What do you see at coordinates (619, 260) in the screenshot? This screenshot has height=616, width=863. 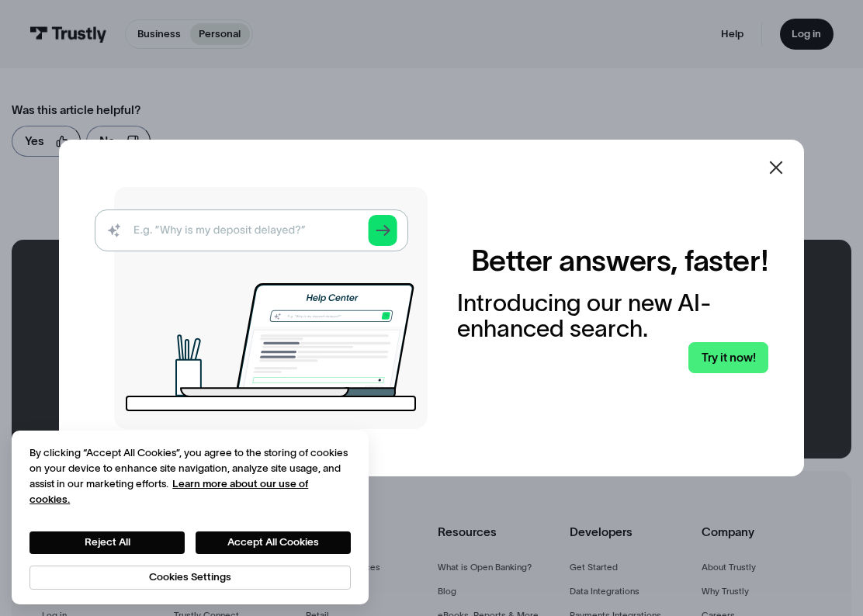 I see `h2: Better answers, faster!` at bounding box center [619, 260].